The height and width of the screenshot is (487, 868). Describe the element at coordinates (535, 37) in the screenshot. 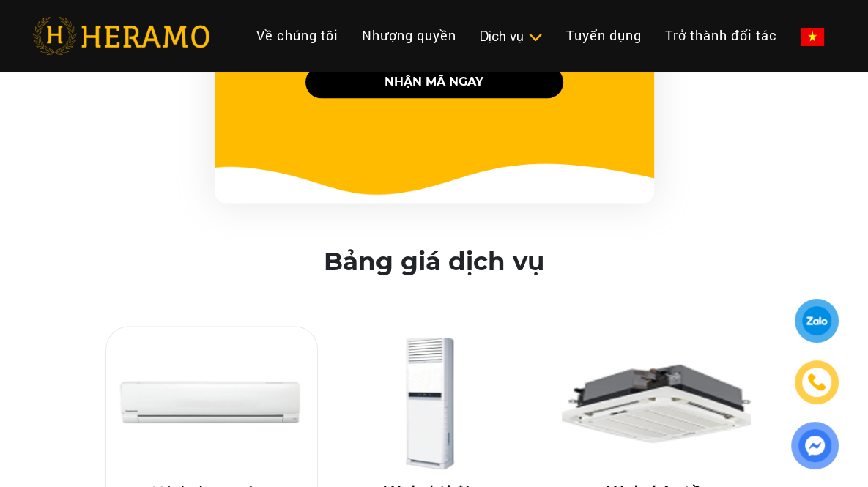

I see `img: subToggleIcon` at that location.